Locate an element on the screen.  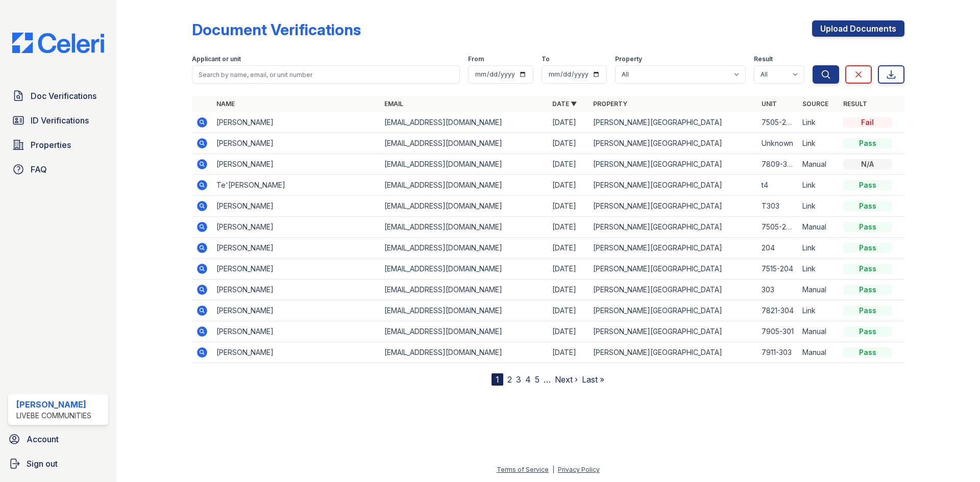
label: From is located at coordinates (476, 59).